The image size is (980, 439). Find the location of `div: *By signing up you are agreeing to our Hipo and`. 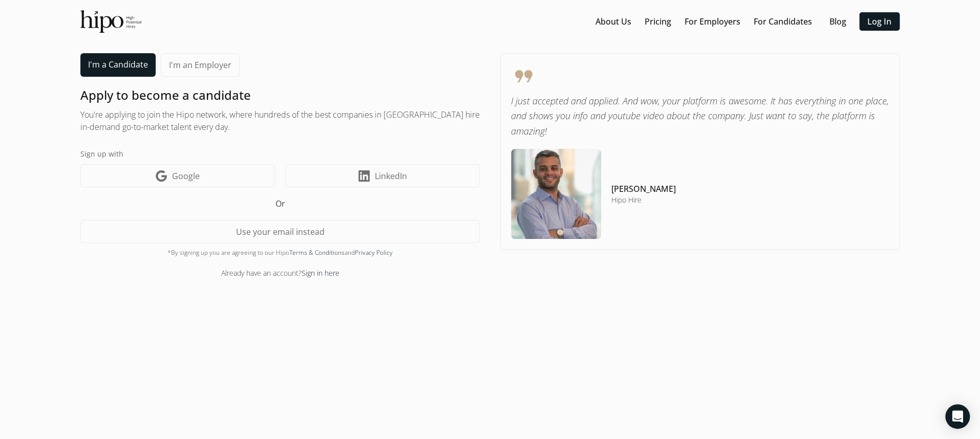

div: *By signing up you are agreeing to our Hipo and is located at coordinates (280, 253).